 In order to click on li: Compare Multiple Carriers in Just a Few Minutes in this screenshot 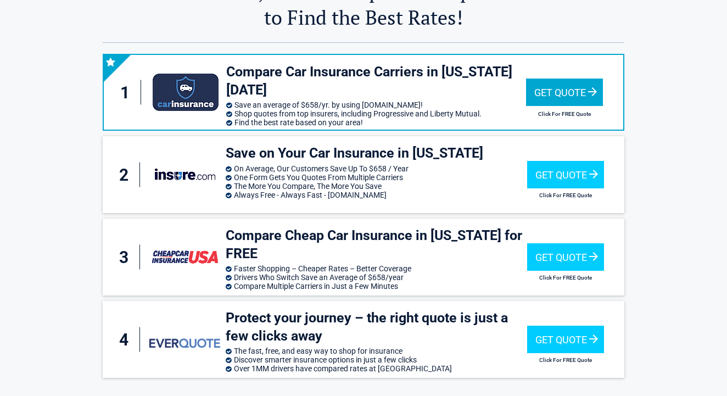, I will do `click(376, 286)`.